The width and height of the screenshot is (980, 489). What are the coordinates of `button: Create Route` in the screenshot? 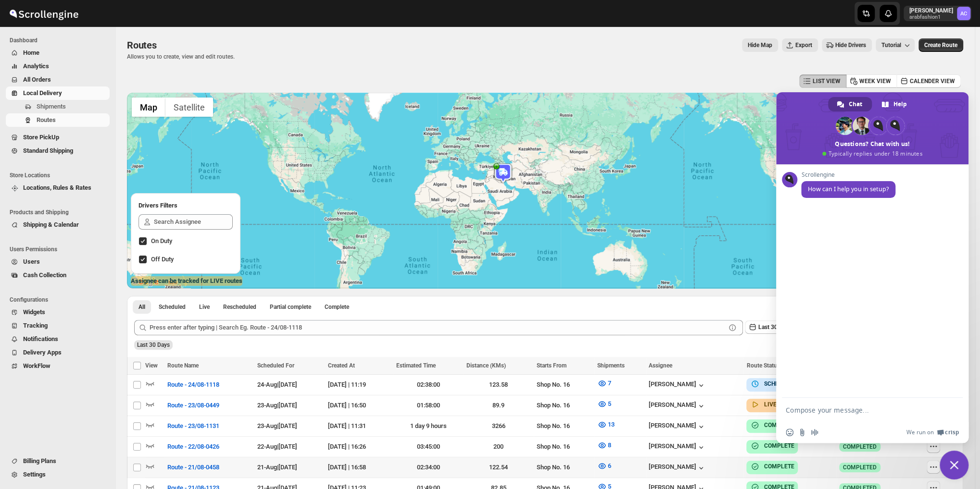 It's located at (940, 45).